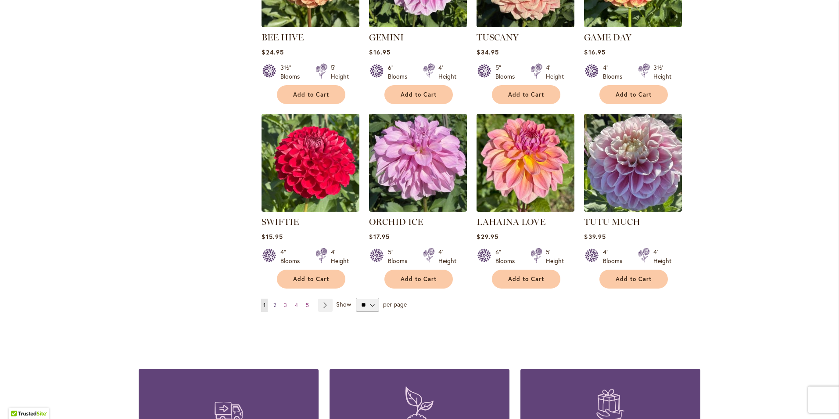 This screenshot has height=419, width=839. Describe the element at coordinates (633, 209) in the screenshot. I see `a: Tutu Much` at that location.